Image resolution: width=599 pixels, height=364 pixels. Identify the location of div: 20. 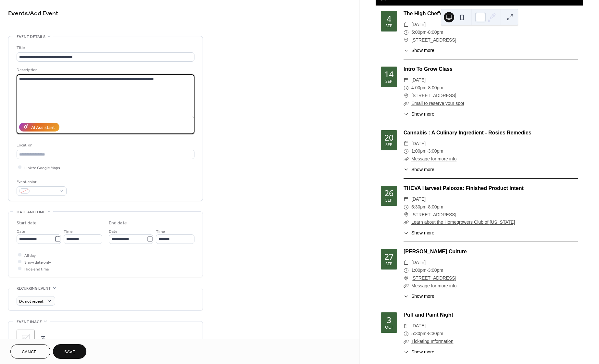
(389, 137).